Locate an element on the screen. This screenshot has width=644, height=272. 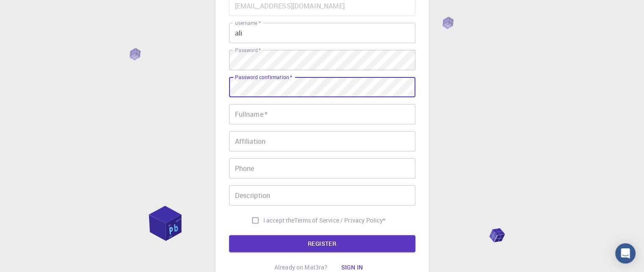
div: Open Intercom Messenger is located at coordinates (625, 253).